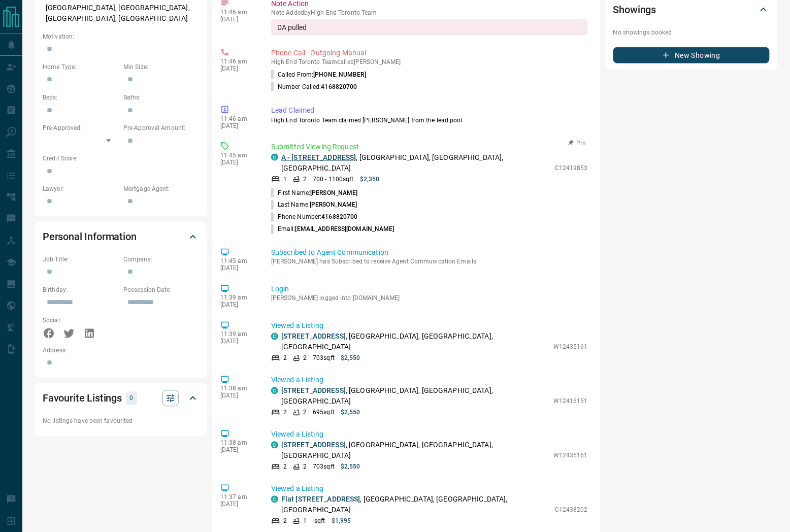 The width and height of the screenshot is (790, 532). What do you see at coordinates (121, 350) in the screenshot?
I see `p: Address:` at bounding box center [121, 350].